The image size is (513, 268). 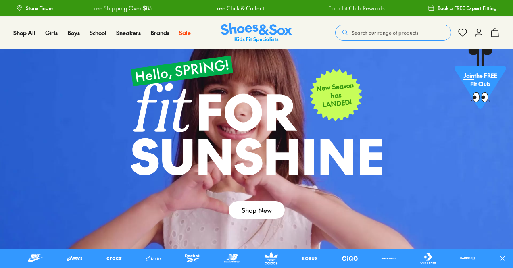 I want to click on button: Search our range of products, so click(x=393, y=33).